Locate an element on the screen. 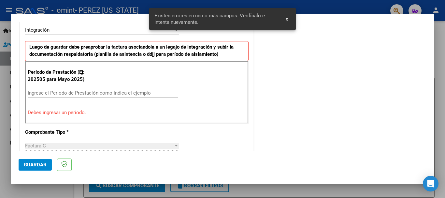 The image size is (445, 198). span: Integración is located at coordinates (37, 30).